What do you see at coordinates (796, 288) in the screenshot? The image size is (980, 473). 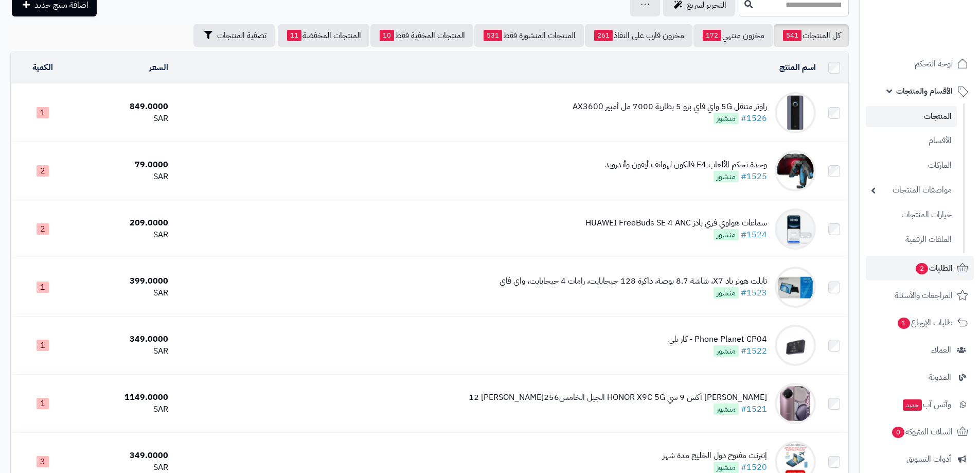 I see `img: تابلت هونر باد X7، شاشة 8.7 بوصة، ذاكرة 128 جيجابايت، رامات 4 جيجابايت، واي فاي` at bounding box center [796, 288].